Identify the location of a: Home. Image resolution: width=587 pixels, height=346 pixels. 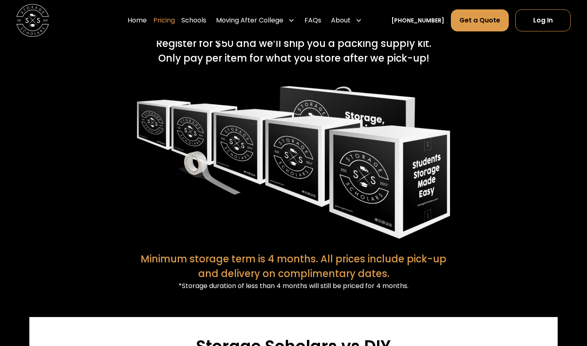
(137, 20).